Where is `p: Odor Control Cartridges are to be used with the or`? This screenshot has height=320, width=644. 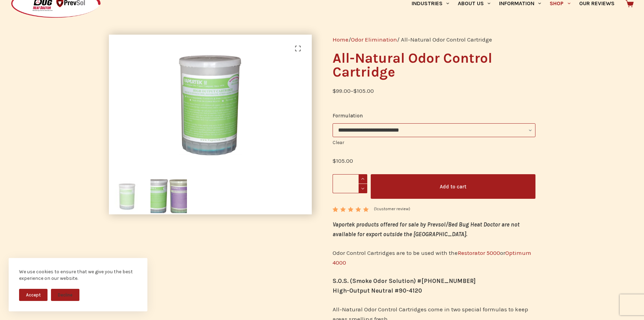 p: Odor Control Cartridges are to be used with the or is located at coordinates (434, 258).